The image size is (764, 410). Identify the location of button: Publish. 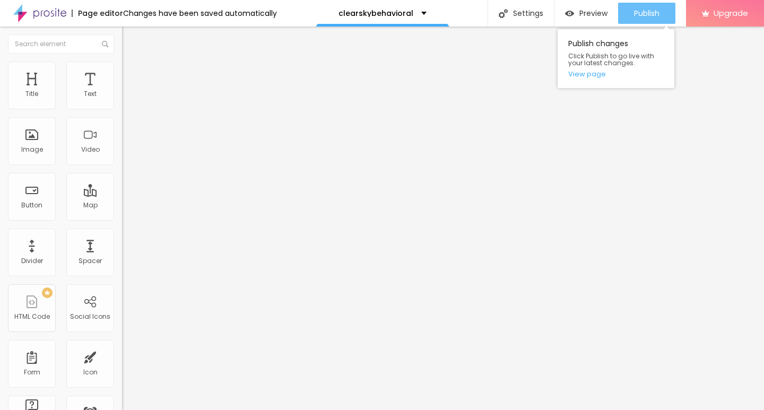
(647, 13).